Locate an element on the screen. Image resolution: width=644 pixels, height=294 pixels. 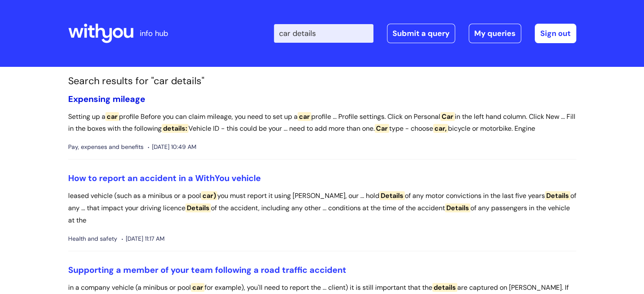
span: car, is located at coordinates (440, 128).